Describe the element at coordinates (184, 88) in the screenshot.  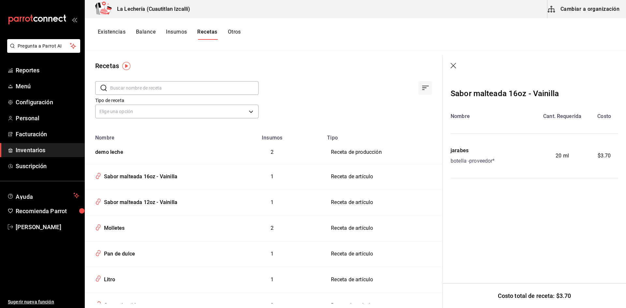
I see `input: Buscar nombre de receta` at that location.